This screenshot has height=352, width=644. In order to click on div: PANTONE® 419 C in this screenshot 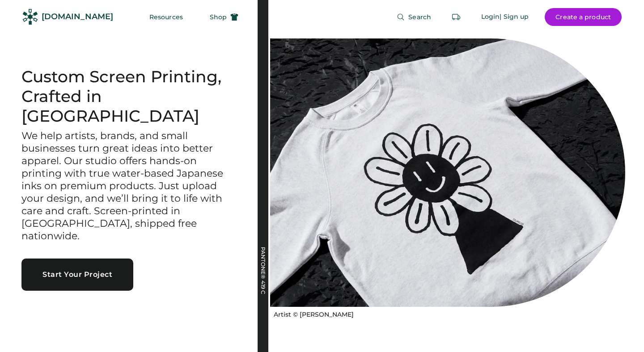, I will do `click(263, 292)`.